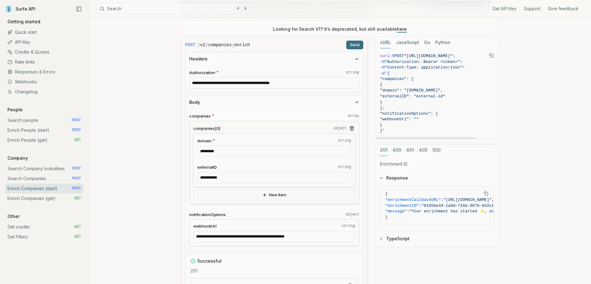 Image resolution: width=591 pixels, height=284 pixels. What do you see at coordinates (427, 42) in the screenshot?
I see `button: Go` at bounding box center [427, 42].